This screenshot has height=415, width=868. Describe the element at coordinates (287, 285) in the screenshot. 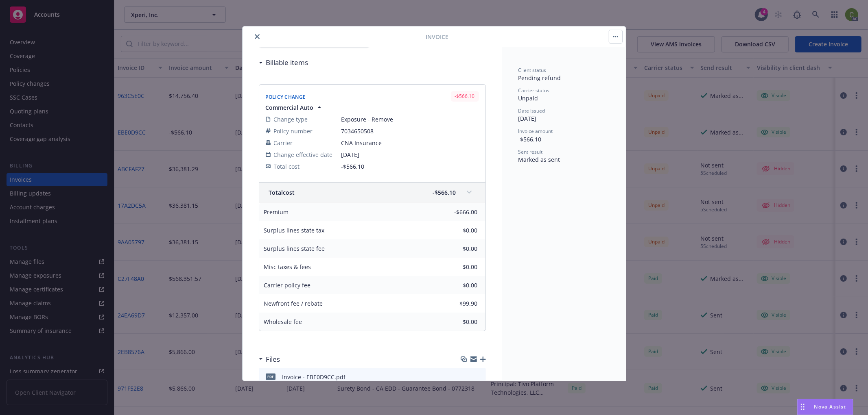

I see `span: Carrier policy fee` at that location.